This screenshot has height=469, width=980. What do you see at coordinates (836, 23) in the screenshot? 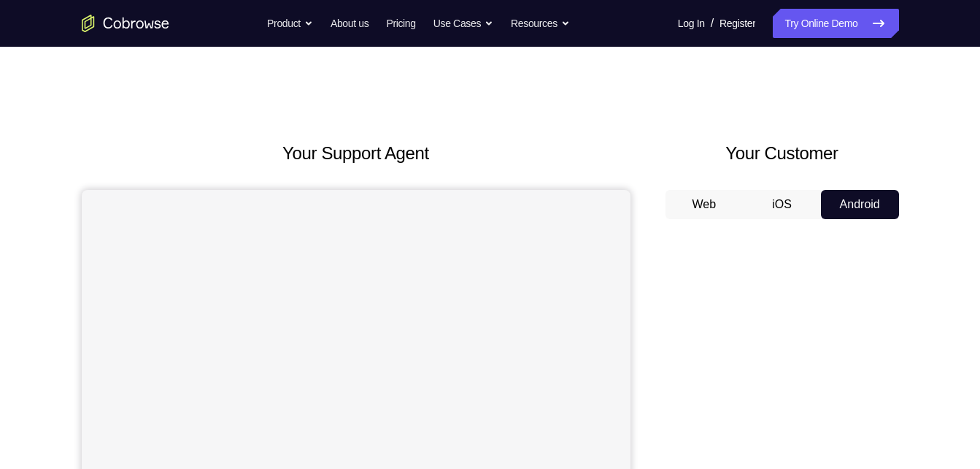
I see `a: Try Online Demo` at bounding box center [836, 23].